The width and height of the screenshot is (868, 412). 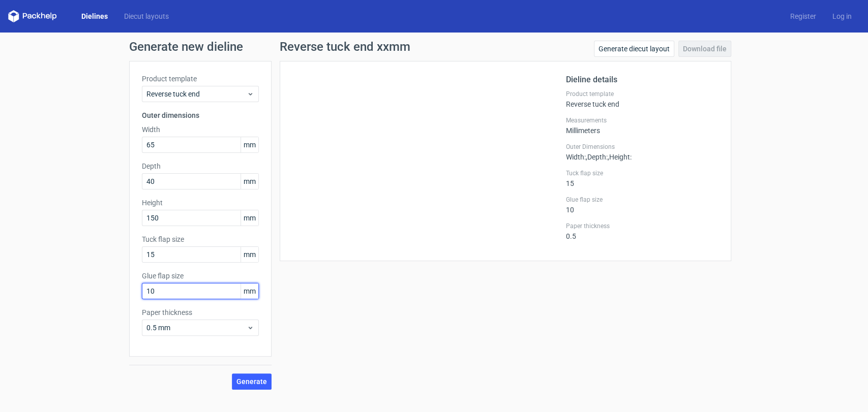 I want to click on div: 10, so click(x=642, y=205).